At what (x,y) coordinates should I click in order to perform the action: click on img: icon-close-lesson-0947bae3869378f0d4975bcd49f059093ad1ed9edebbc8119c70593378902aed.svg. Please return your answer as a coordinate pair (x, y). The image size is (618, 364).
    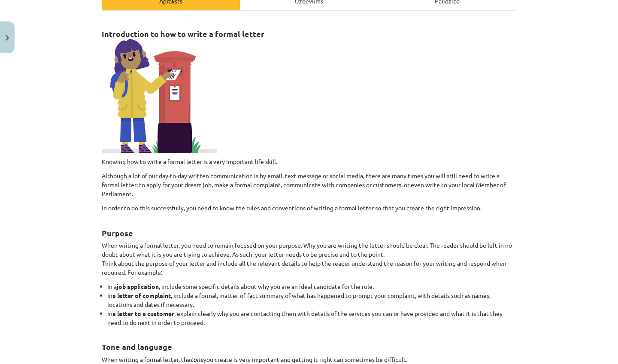
    Looking at the image, I should click on (7, 38).